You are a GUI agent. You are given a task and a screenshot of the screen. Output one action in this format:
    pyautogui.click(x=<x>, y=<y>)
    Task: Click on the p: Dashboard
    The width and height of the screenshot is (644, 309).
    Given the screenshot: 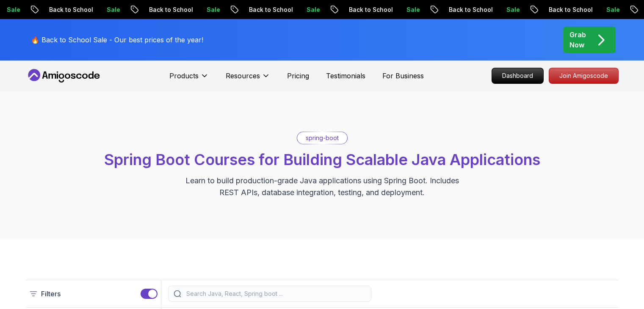 What is the action you would take?
    pyautogui.click(x=517, y=76)
    